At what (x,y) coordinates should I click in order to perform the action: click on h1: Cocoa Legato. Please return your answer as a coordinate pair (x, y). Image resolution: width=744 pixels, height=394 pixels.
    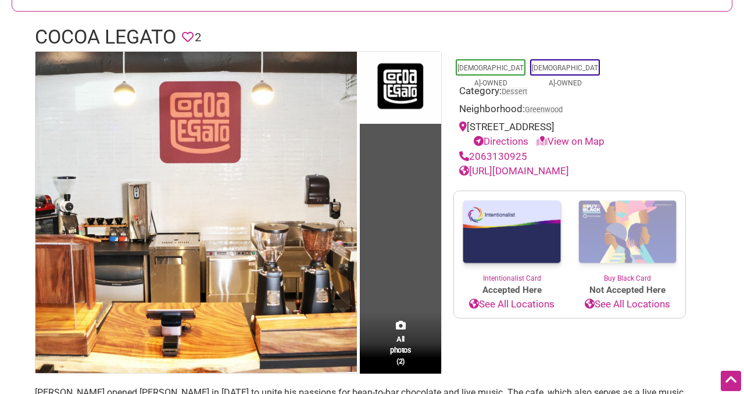
    Looking at the image, I should click on (105, 37).